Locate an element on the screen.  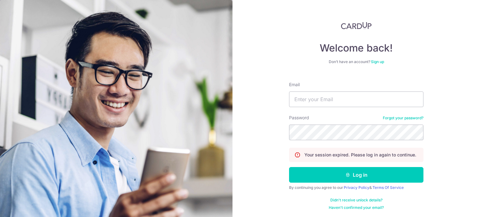
label: Email is located at coordinates (294, 85).